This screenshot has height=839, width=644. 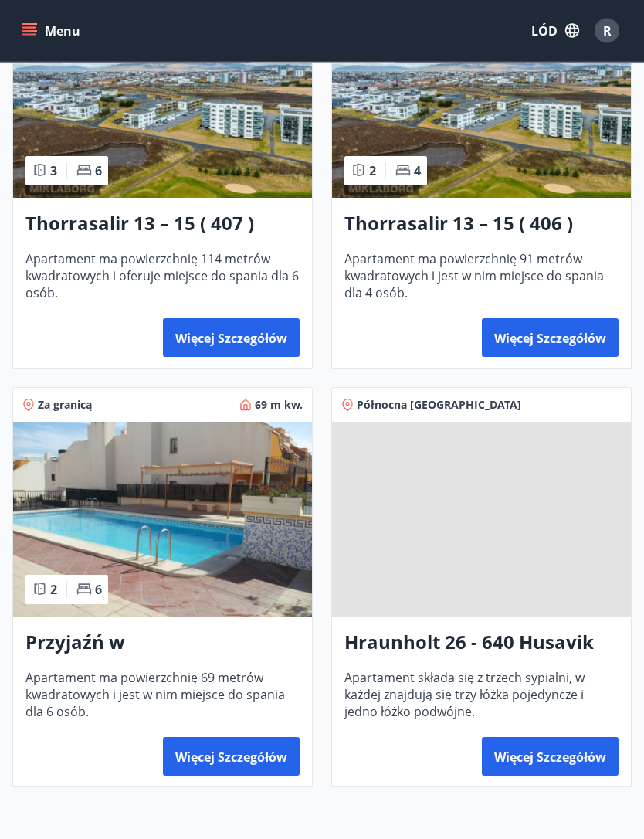 I want to click on font: Thorrasalir 13 – 15 ( 406 ), so click(x=459, y=224).